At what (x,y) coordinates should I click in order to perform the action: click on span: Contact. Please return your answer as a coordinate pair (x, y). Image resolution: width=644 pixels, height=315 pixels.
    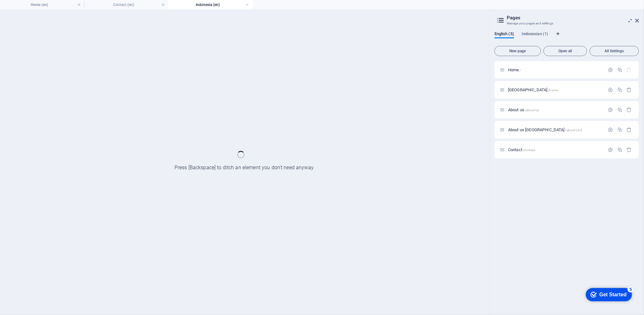
    Looking at the image, I should click on (522, 149).